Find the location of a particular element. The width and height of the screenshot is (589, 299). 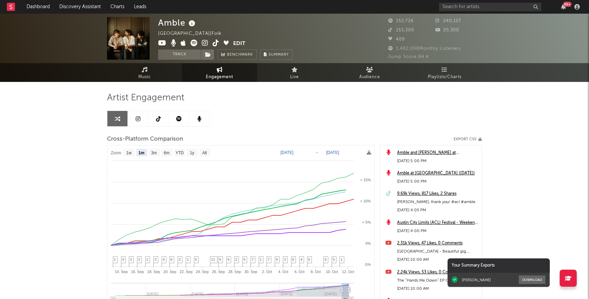

span: 152,726 is located at coordinates (401, 21).